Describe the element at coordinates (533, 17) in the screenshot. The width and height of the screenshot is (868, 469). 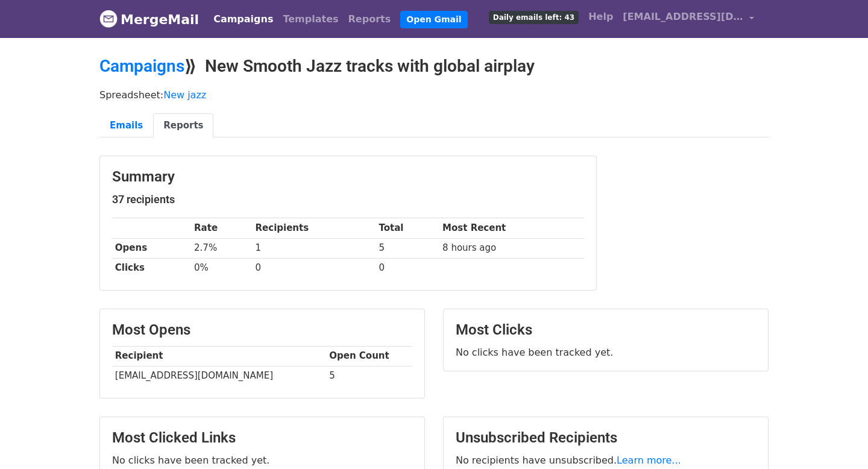
I see `a: Daily emails left: 43` at that location.